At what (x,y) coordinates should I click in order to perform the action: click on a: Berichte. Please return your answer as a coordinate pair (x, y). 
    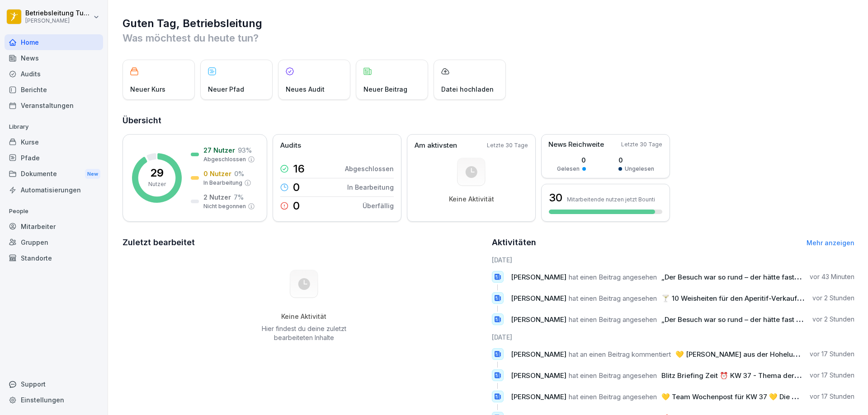
    Looking at the image, I should click on (54, 89).